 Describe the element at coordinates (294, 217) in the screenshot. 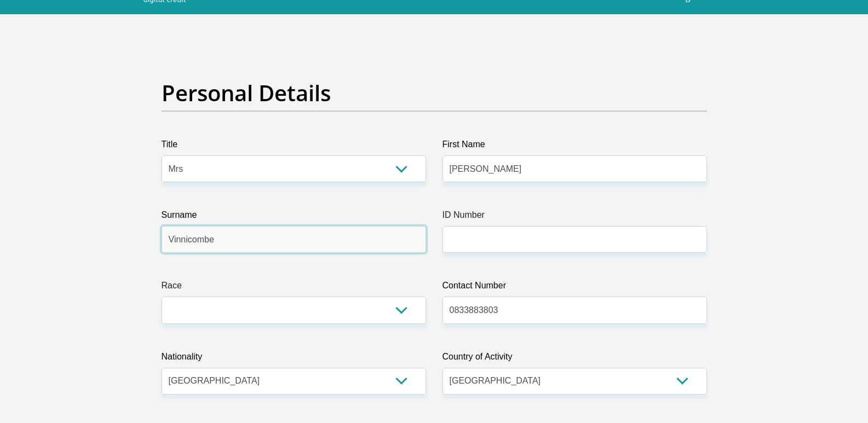

I see `label: Surname` at that location.